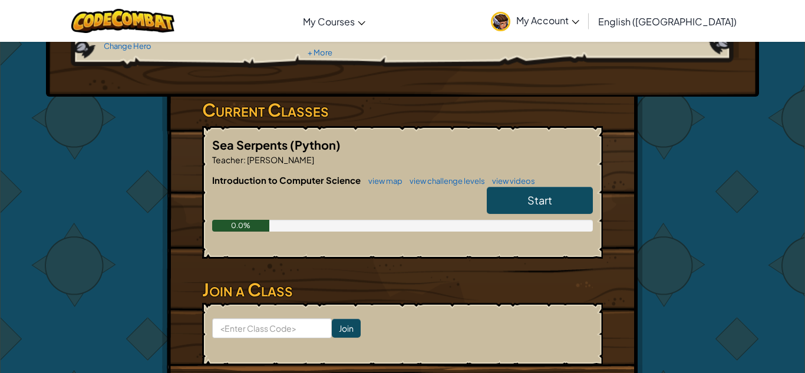 This screenshot has width=805, height=373. I want to click on span: My Courses, so click(329, 21).